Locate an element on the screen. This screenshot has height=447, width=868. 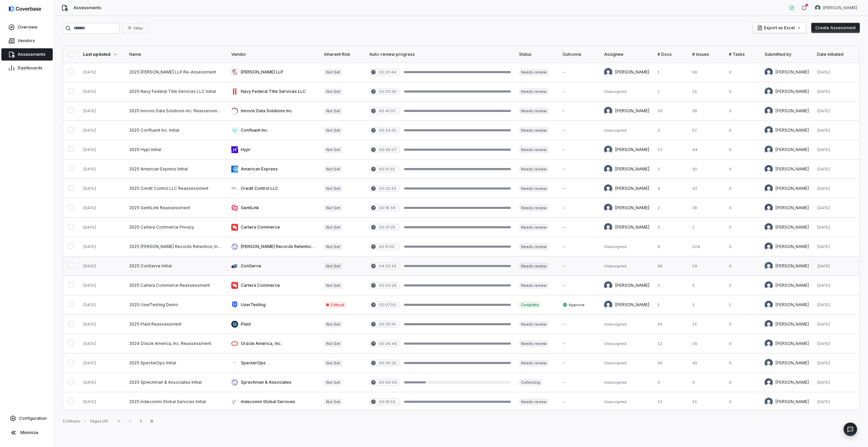
div: Inherent Risk is located at coordinates (343, 55).